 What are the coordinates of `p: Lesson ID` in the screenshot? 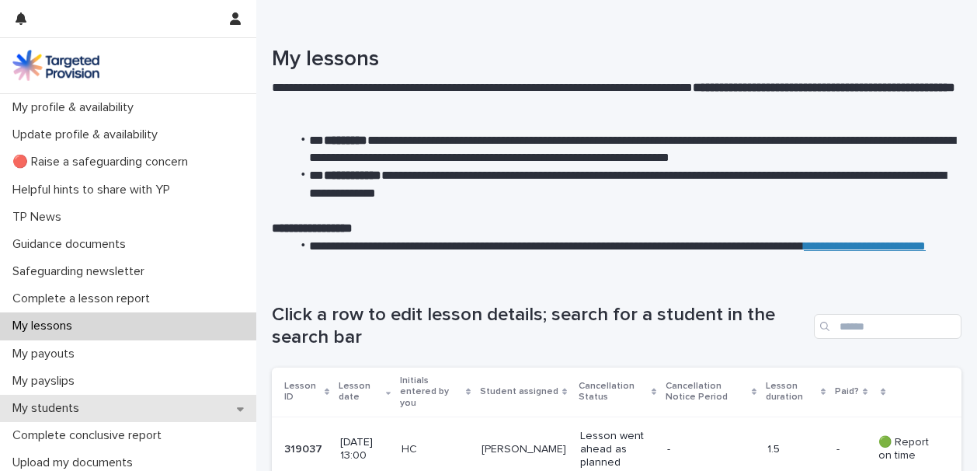 It's located at (302, 391).